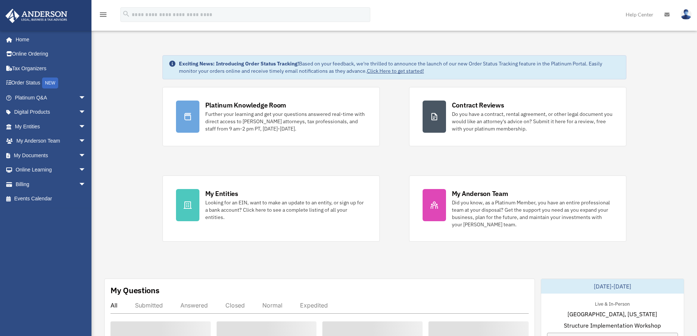 The height and width of the screenshot is (336, 697). I want to click on div: My Anderson Team, so click(480, 193).